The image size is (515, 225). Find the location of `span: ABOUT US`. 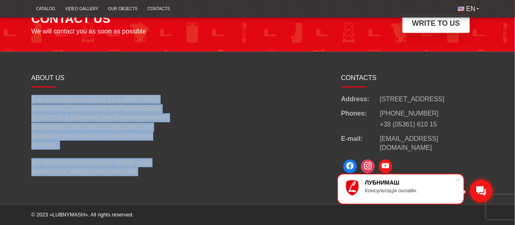

span: ABOUT US is located at coordinates (48, 78).